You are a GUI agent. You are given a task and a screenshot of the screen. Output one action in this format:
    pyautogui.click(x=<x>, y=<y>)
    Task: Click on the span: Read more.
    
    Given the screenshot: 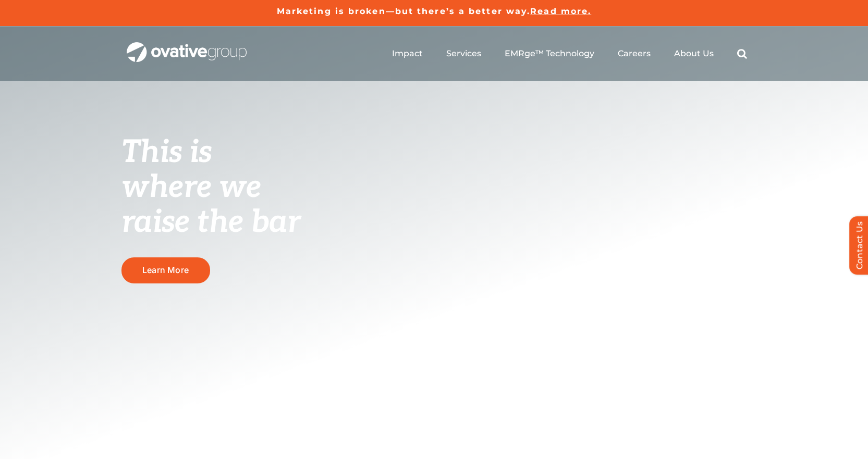 What is the action you would take?
    pyautogui.click(x=561, y=11)
    